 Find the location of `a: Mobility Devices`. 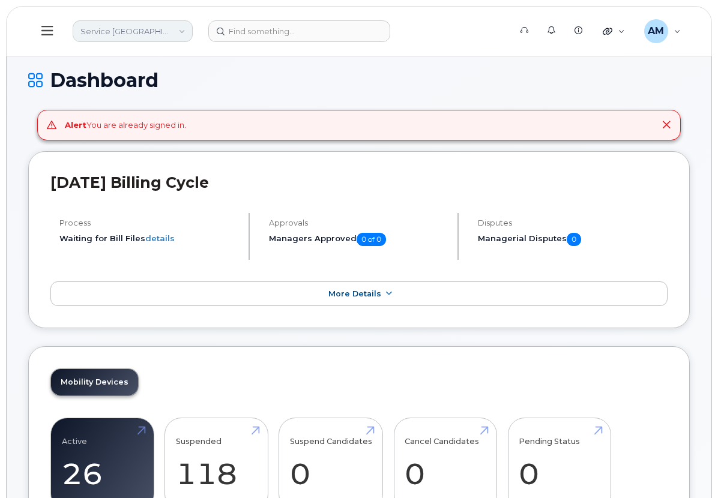

a: Mobility Devices is located at coordinates (94, 382).